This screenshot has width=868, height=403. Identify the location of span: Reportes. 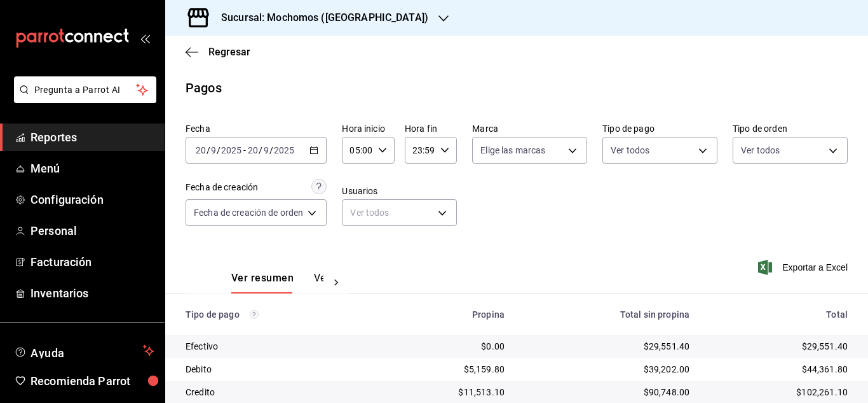
(92, 137).